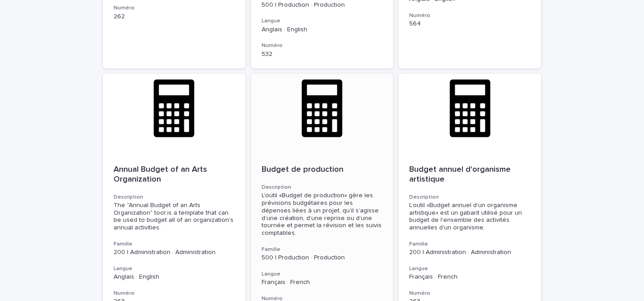  What do you see at coordinates (322, 170) in the screenshot?
I see `p: Budget de production` at bounding box center [322, 170].